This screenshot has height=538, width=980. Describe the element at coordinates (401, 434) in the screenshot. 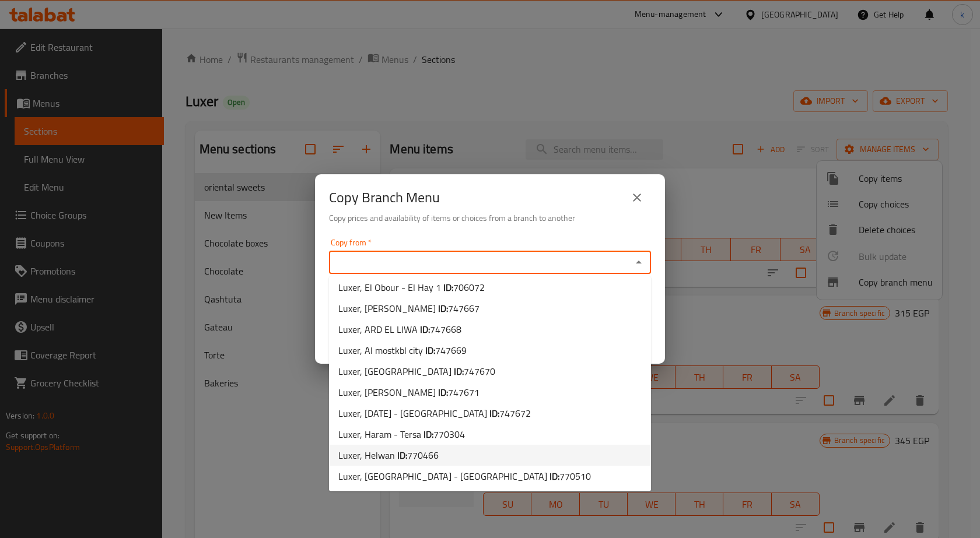

I see `span: Luxer, Haram - Tersa` at that location.